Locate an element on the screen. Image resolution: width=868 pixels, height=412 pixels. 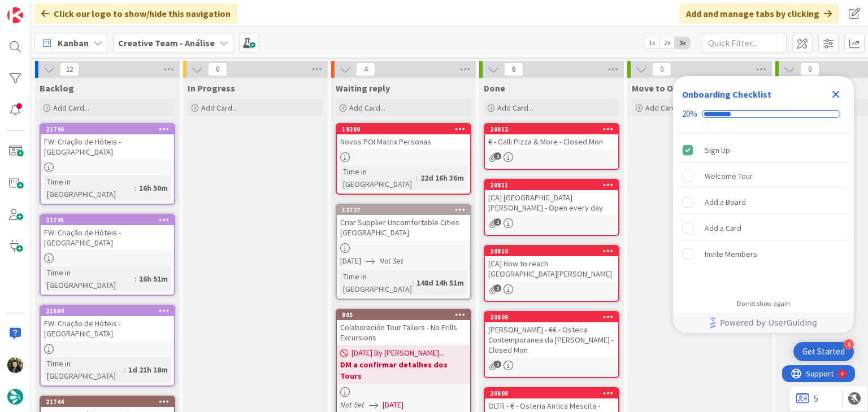
span: 1x is located at coordinates (652, 43).